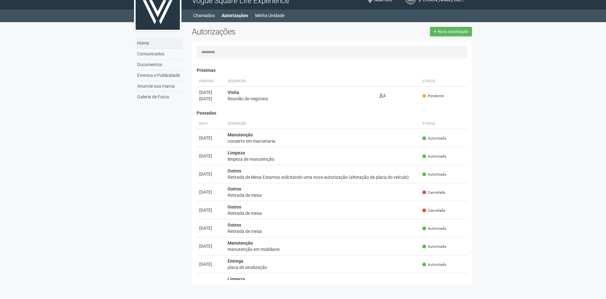 The height and width of the screenshot is (299, 606). I want to click on a: Home, so click(159, 43).